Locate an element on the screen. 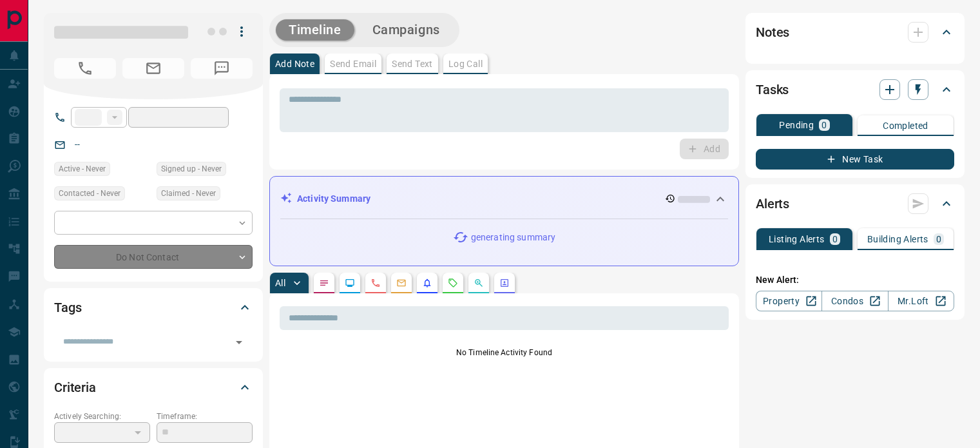 The image size is (980, 448). p: Building Alerts is located at coordinates (898, 239).